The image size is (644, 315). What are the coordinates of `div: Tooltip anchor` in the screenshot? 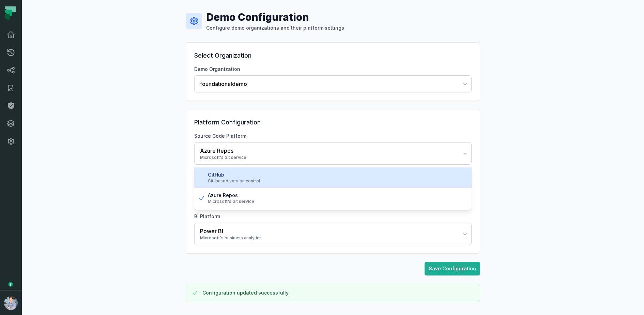 It's located at (11, 284).